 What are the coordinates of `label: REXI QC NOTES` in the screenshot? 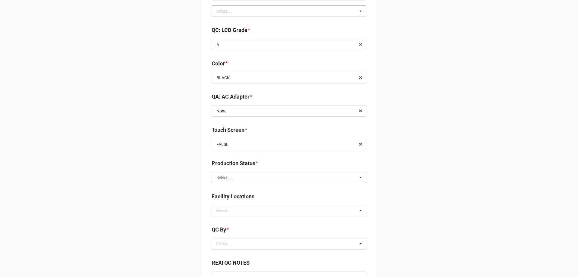 It's located at (231, 263).